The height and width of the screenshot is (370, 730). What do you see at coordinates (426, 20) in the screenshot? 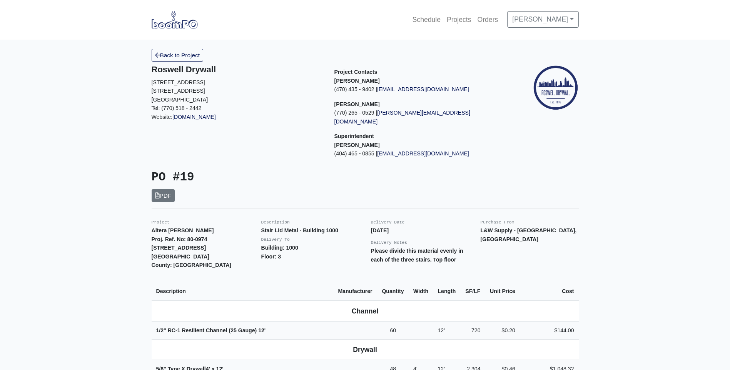
I see `a: Schedule` at bounding box center [426, 20].